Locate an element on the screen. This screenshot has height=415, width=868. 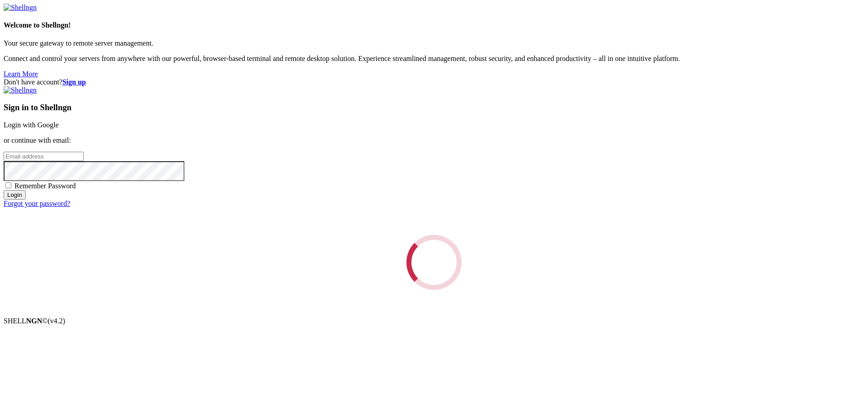
p: Your secure gateway to remote server management. is located at coordinates (434, 43).